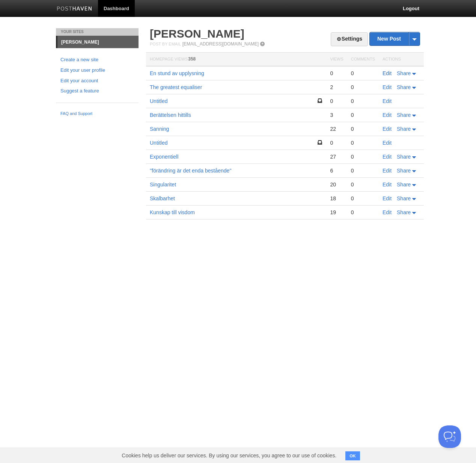 This screenshot has height=463, width=476. Describe the element at coordinates (363, 59) in the screenshot. I see `th: Comments` at that location.